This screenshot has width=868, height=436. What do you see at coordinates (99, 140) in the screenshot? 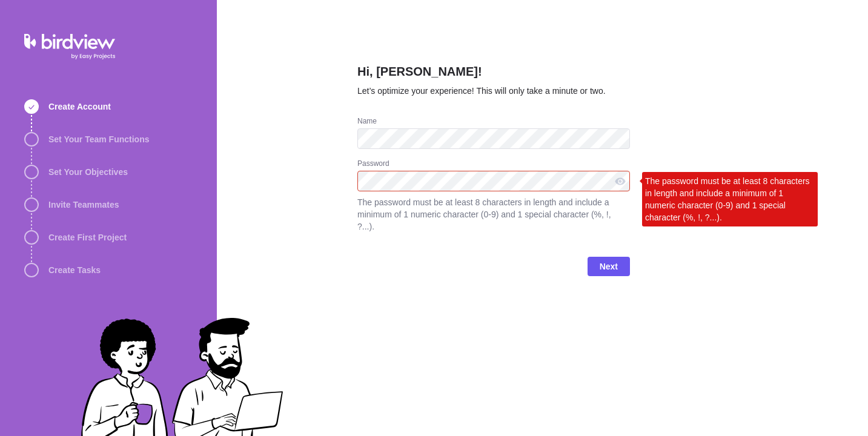
I see `span: Set Your Team Functions` at bounding box center [99, 140].